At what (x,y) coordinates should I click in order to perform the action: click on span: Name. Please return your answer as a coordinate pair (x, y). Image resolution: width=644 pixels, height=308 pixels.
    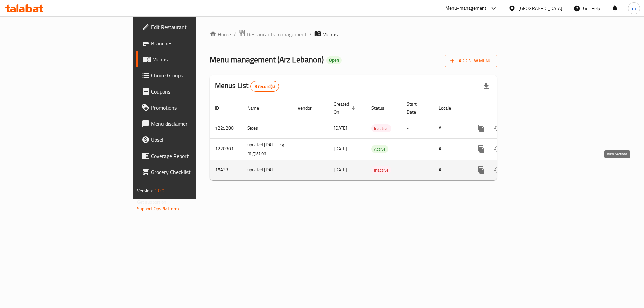
    Looking at the image, I should click on (257, 108).